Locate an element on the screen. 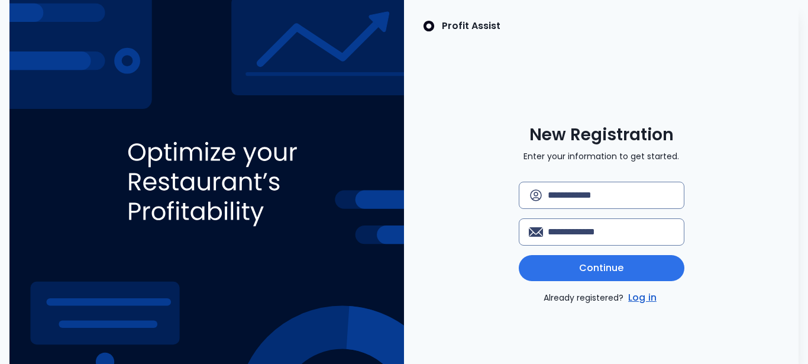  p: Already registered? is located at coordinates (601, 298).